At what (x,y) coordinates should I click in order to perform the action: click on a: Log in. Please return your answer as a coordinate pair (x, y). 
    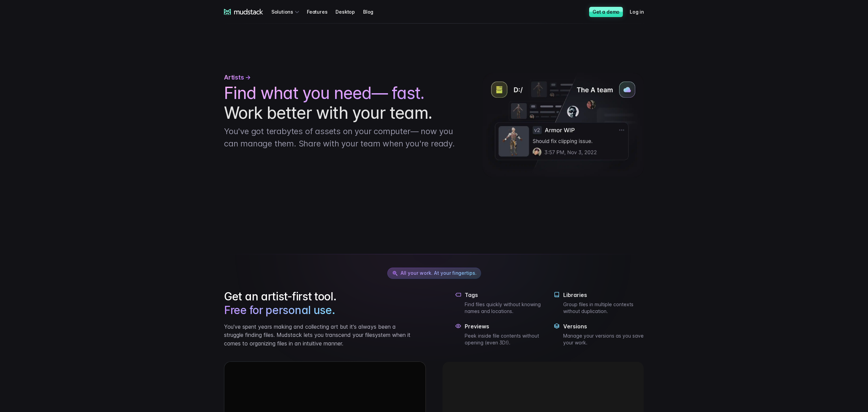
    Looking at the image, I should click on (641, 11).